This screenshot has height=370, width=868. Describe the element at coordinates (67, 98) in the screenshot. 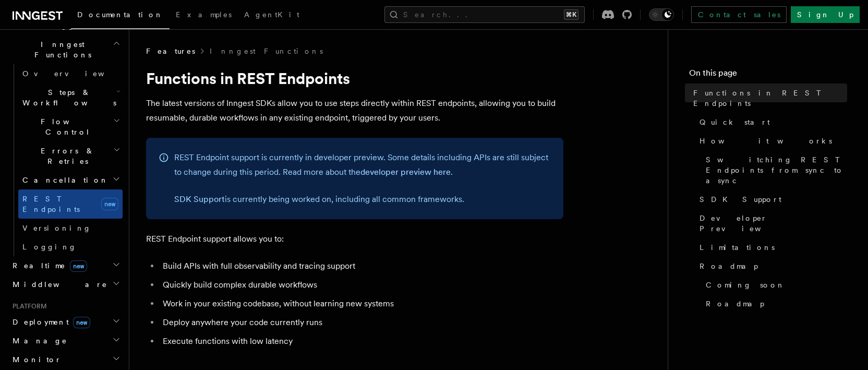

I see `span: Steps & Workflows` at that location.